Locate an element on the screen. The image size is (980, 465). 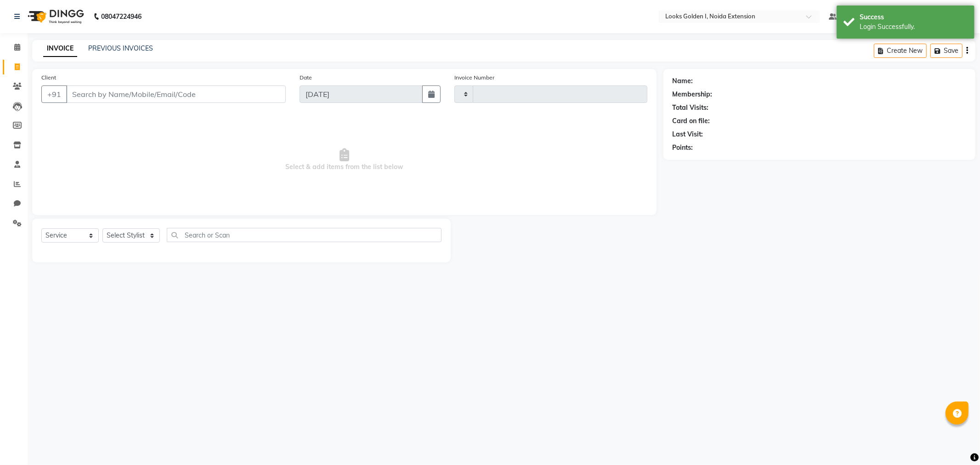
button: +91 is located at coordinates (54, 94).